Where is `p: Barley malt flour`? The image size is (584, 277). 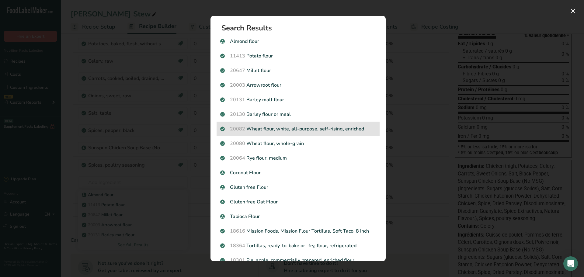 p: Barley malt flour is located at coordinates (298, 100).